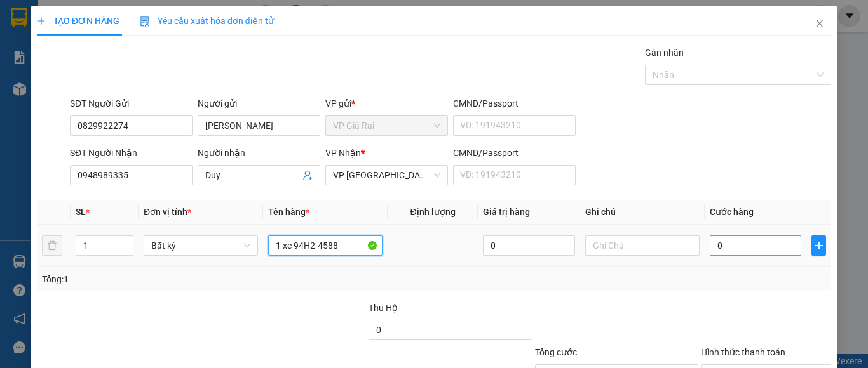 This screenshot has height=368, width=868. I want to click on span: Tổng cước, so click(556, 352).